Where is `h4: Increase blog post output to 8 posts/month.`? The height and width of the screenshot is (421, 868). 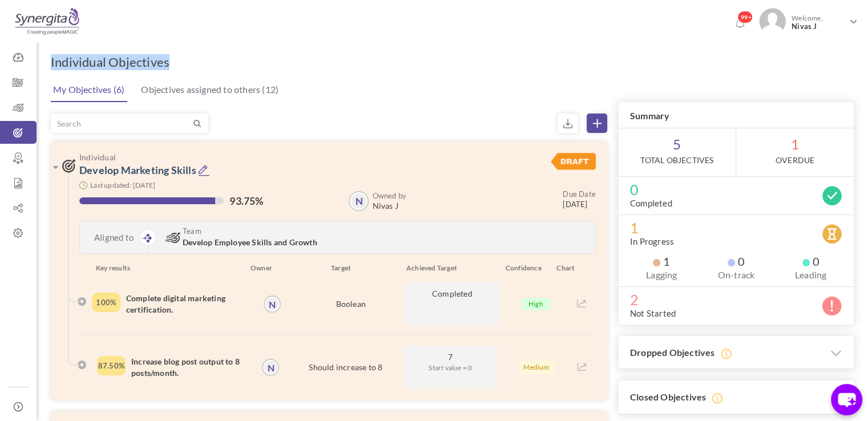
h4: Increase blog post output to 8 posts/month. is located at coordinates (196, 367).